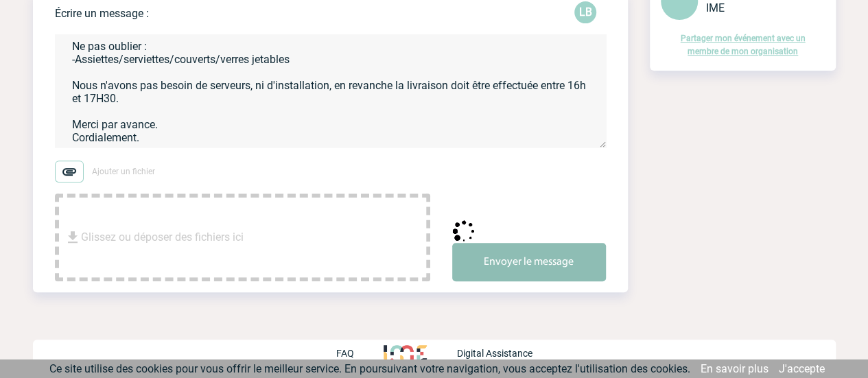 The width and height of the screenshot is (868, 378). Describe the element at coordinates (101, 13) in the screenshot. I see `p: Écrire un message :` at that location.